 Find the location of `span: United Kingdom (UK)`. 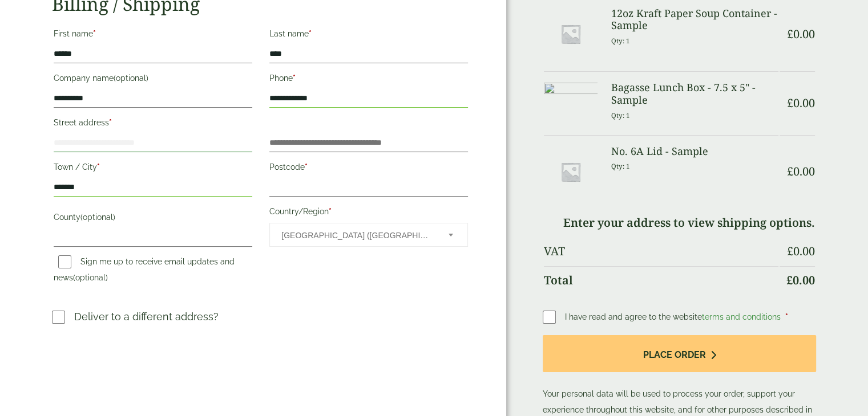

span: United Kingdom (UK) is located at coordinates (357, 236).